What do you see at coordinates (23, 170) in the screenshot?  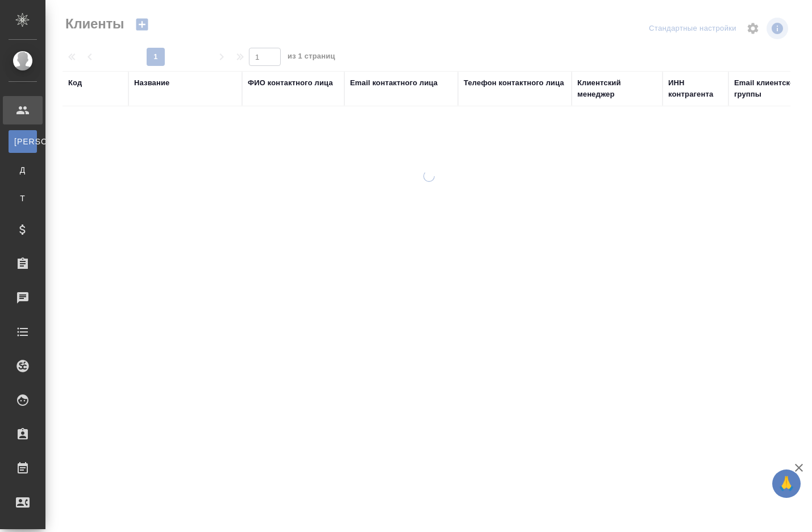 I see `a: Д` at bounding box center [23, 170].